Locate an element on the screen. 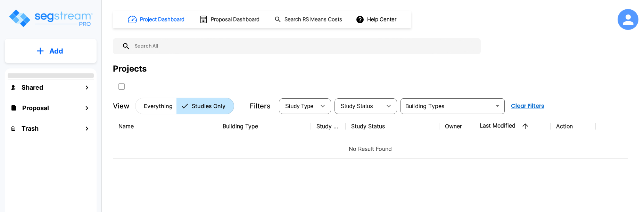 Image resolution: width=644 pixels, height=212 pixels. button: Everything is located at coordinates (156, 106).